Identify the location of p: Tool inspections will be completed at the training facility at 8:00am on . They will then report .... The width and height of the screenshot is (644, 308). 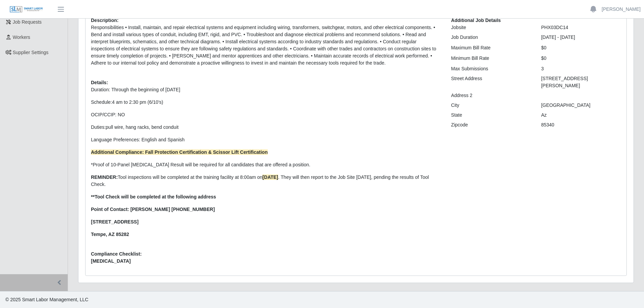
(266, 181).